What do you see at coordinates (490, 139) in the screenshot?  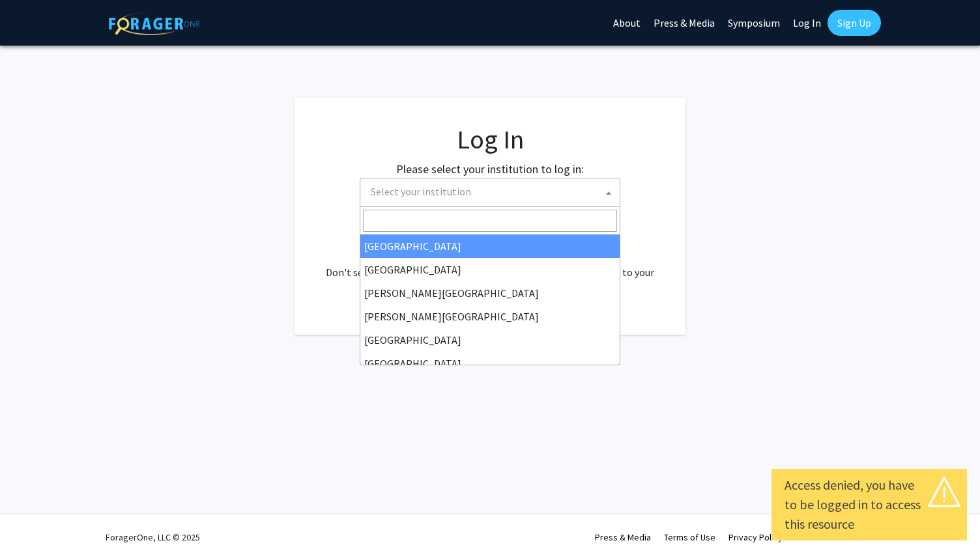 I see `h1: Log In` at bounding box center [490, 139].